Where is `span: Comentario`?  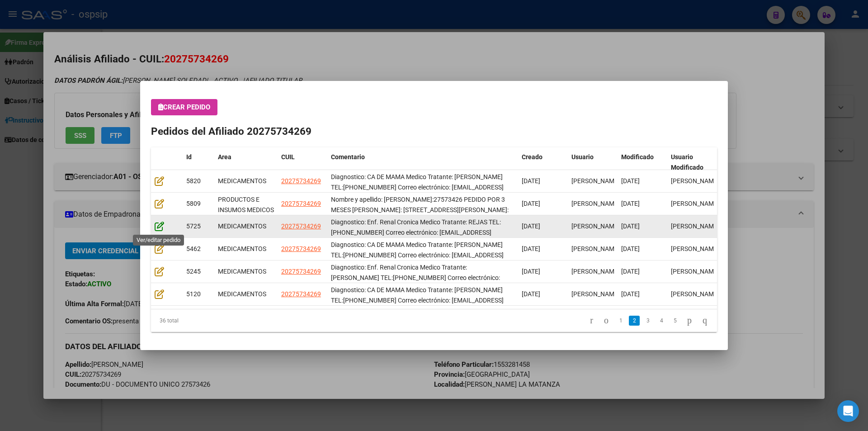
span: Comentario is located at coordinates (348, 156).